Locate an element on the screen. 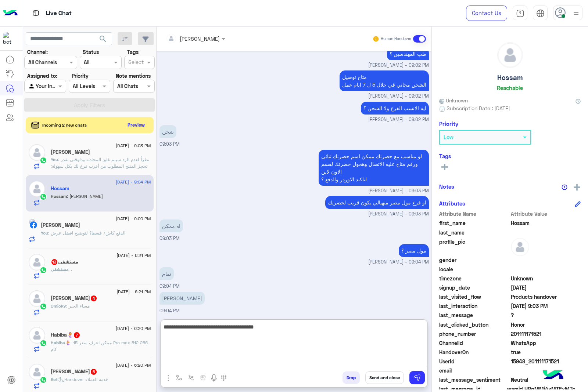 Image resolution: width=588 pixels, height=392 pixels. button: Trigger scenario is located at coordinates (191, 378).